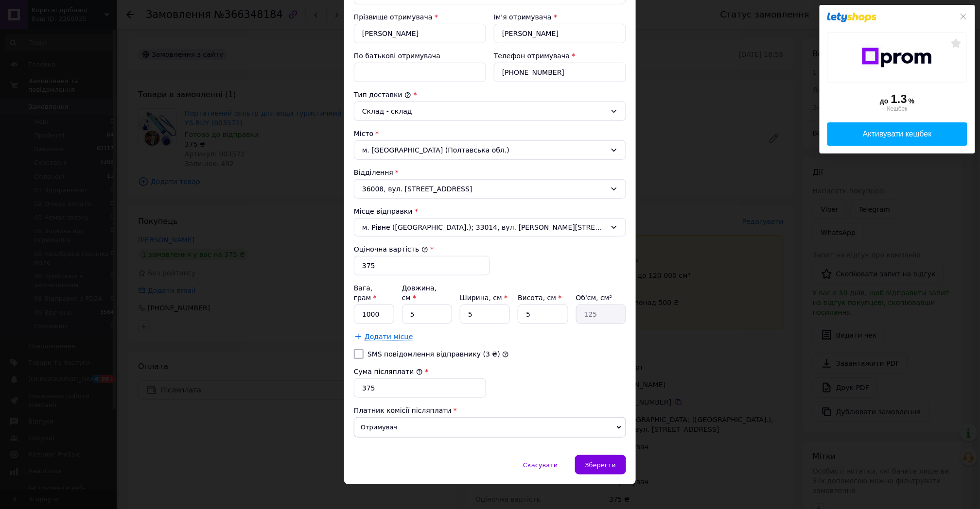 The height and width of the screenshot is (509, 980). What do you see at coordinates (490, 428) in the screenshot?
I see `span: Отримувач` at bounding box center [490, 428].